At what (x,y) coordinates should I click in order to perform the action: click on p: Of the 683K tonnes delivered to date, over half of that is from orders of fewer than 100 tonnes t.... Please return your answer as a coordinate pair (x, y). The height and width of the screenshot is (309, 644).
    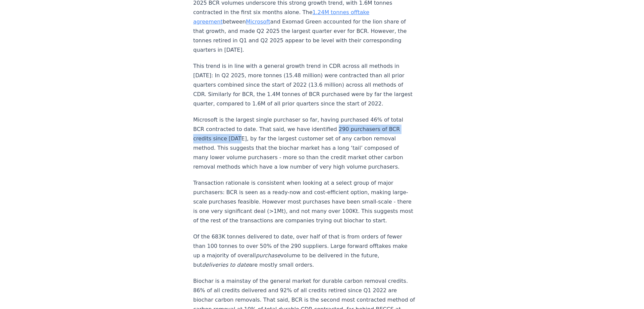
    Looking at the image, I should click on (304, 251).